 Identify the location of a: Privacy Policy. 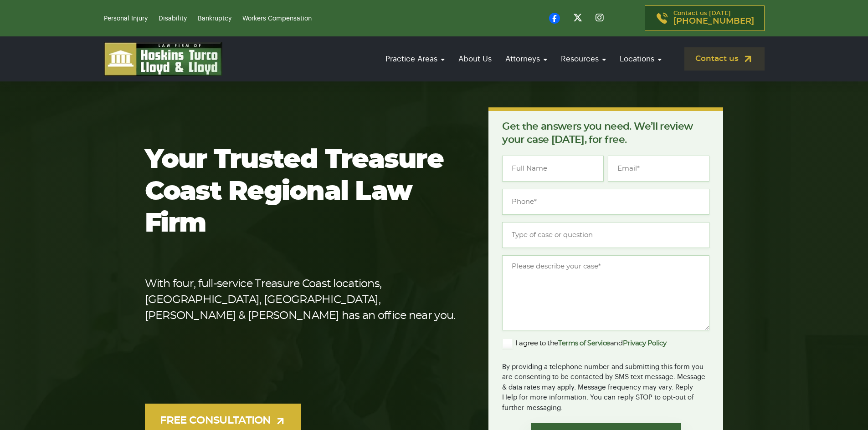
(644, 343).